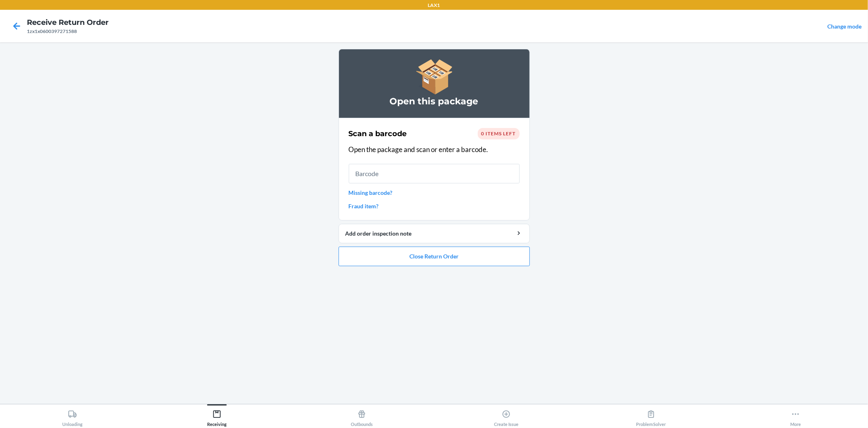 This screenshot has height=428, width=868. I want to click on h2: Scan a barcode, so click(377, 133).